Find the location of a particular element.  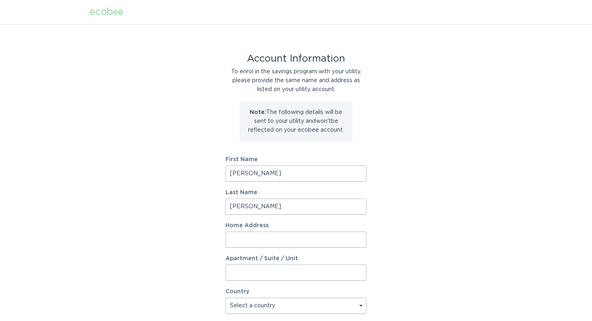

div: To enrol in the savings program with your utility, please provide the same name and address as li... is located at coordinates (296, 80).